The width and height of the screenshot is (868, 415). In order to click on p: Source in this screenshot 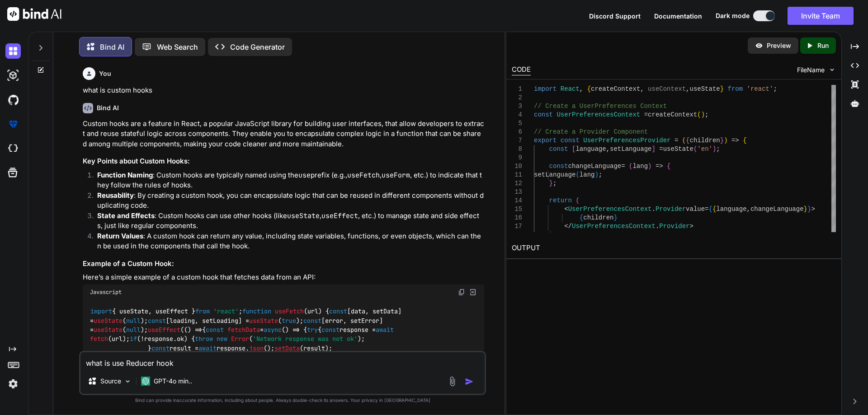, I will do `click(110, 382)`.